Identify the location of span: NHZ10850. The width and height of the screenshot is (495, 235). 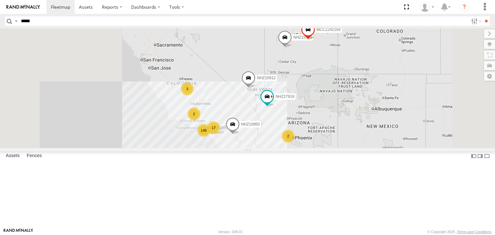
(250, 124).